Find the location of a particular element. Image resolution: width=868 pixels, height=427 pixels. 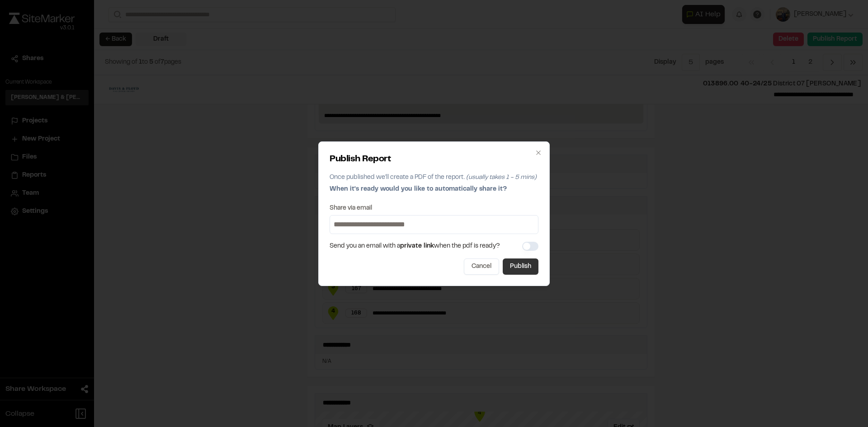

button: Cancel is located at coordinates (481, 267).